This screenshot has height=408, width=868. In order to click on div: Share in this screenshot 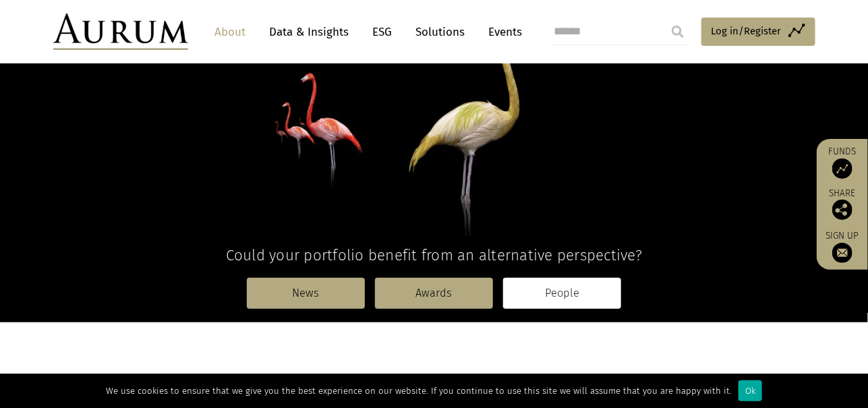, I will do `click(843, 204)`.